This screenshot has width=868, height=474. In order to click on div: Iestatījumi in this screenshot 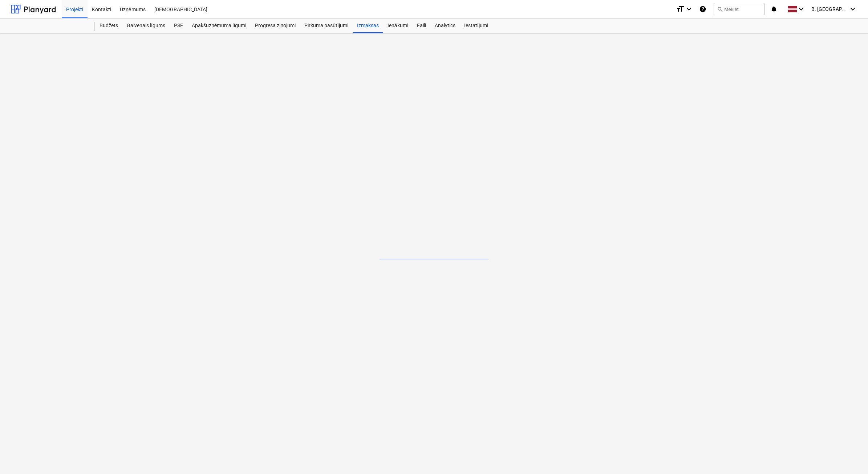, I will do `click(476, 26)`.